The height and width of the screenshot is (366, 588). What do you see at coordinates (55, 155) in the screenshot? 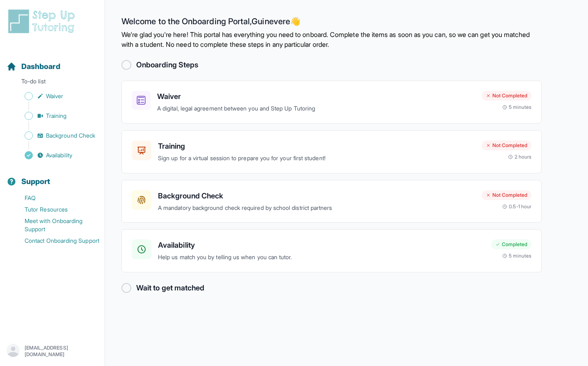
I see `a: Availability` at bounding box center [55, 155].